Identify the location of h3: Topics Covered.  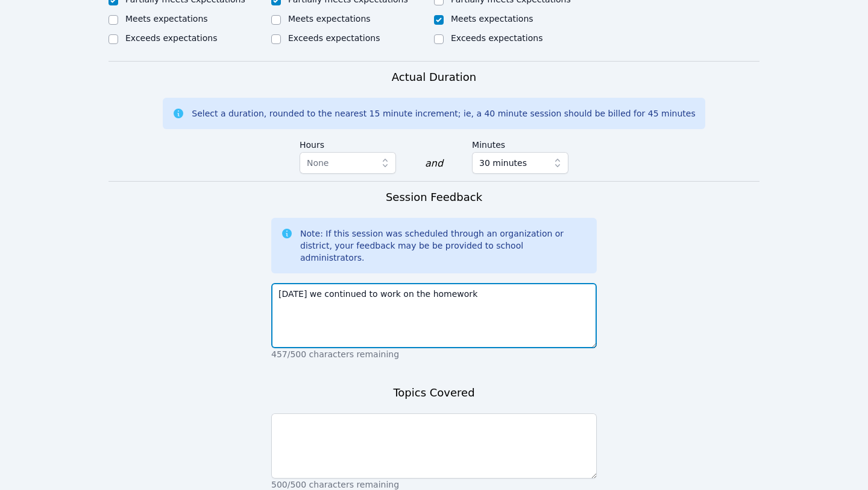
(433, 393).